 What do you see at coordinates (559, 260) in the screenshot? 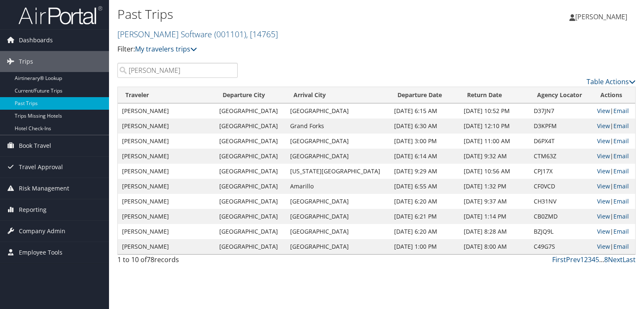
I see `a: First` at bounding box center [559, 260].